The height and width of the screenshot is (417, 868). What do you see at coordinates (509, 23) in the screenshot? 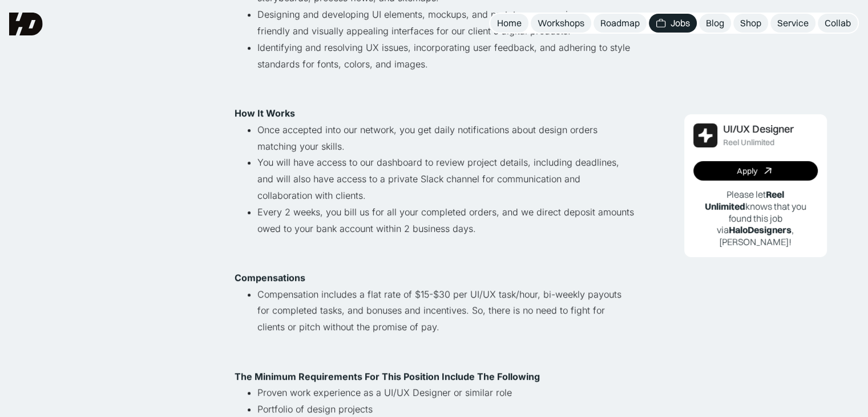
I see `a: Home` at bounding box center [509, 23].